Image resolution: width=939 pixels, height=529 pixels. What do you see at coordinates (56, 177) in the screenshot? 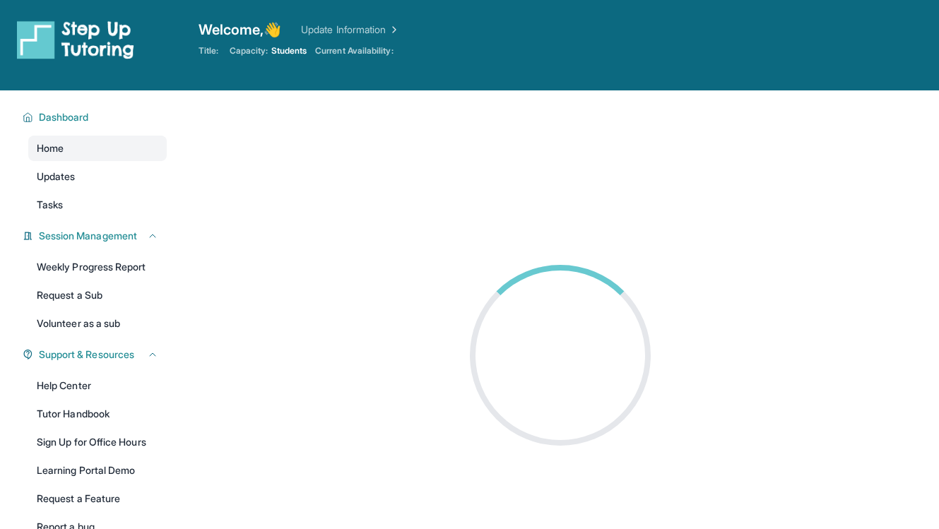
I see `span: Updates` at bounding box center [56, 177].